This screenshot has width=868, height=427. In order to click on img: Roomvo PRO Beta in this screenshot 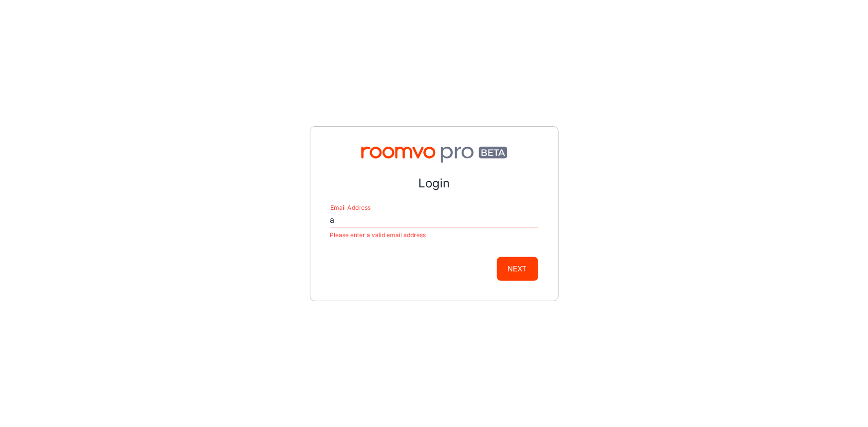, I will do `click(435, 155)`.